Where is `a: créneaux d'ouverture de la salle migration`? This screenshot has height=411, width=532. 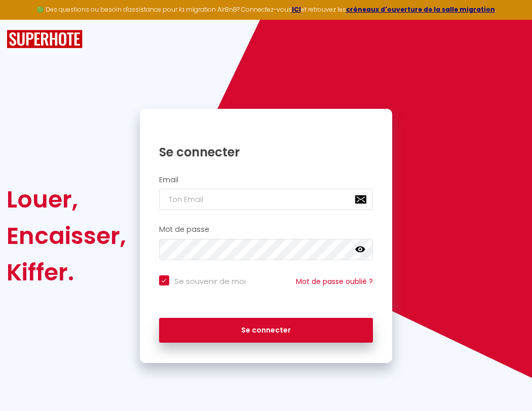
a: créneaux d'ouverture de la salle migration is located at coordinates (420, 9).